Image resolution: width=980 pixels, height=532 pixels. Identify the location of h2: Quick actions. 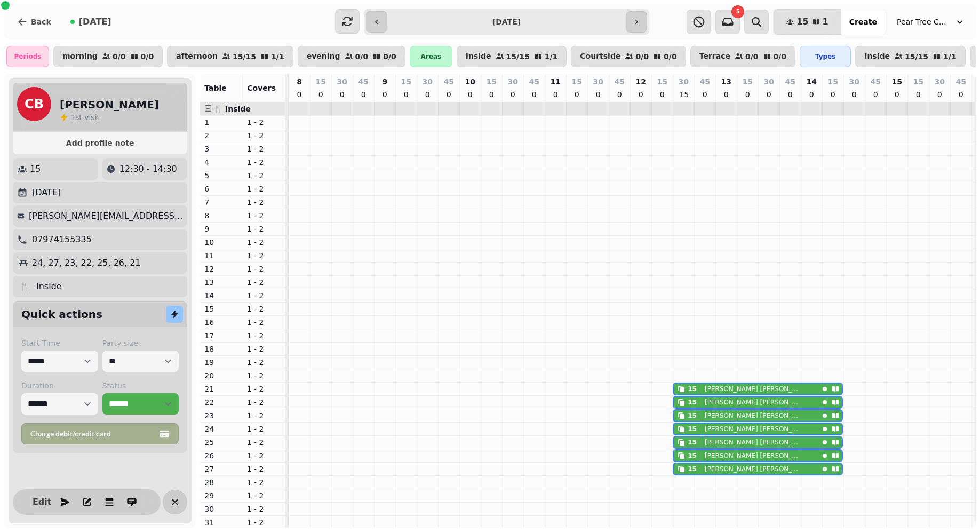
(62, 314).